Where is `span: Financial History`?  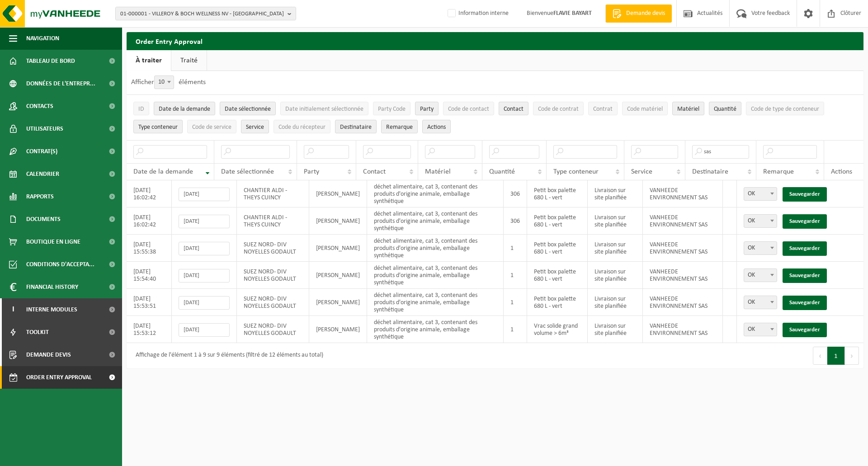
span: Financial History is located at coordinates (52, 287).